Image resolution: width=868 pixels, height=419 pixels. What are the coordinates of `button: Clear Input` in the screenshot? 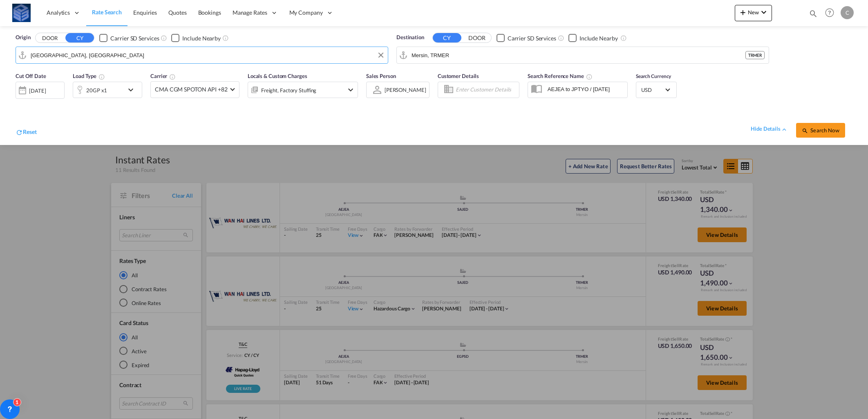 It's located at (381, 55).